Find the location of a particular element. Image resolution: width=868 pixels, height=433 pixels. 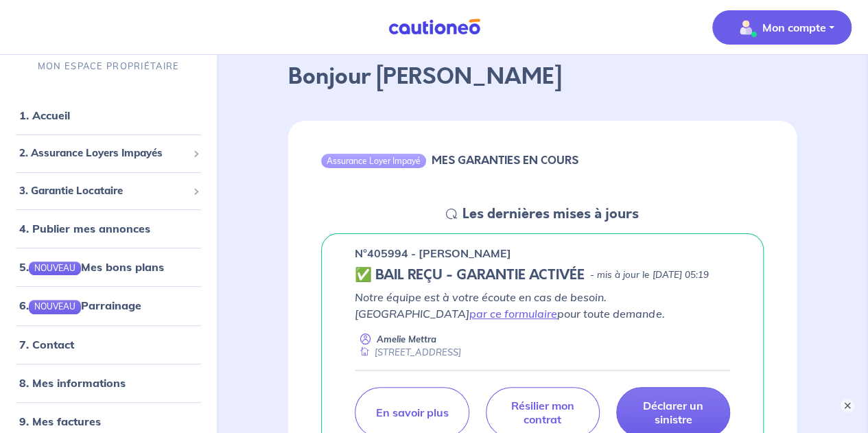

div: 8. Mes informations is located at coordinates (109, 383).